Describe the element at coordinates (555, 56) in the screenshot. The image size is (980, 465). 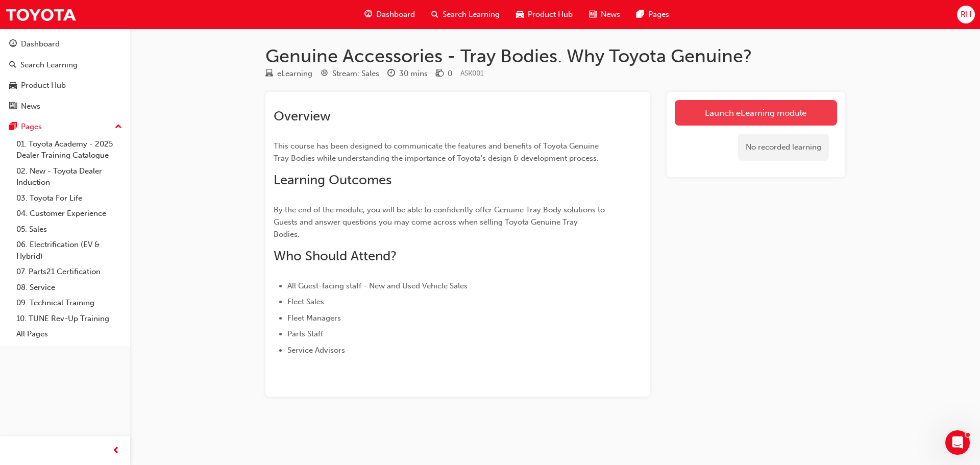
I see `h1: Genuine Accessories - Tray Bodies. Why Toyota Genuine?` at that location.